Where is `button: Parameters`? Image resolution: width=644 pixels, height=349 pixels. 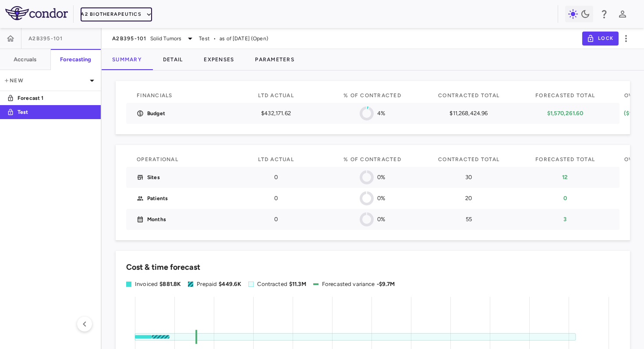
button: Parameters is located at coordinates (275, 59).